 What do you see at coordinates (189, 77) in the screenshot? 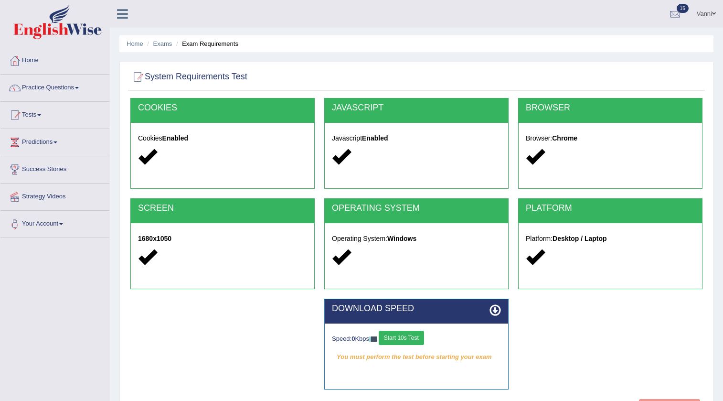
I see `h2: System Requirements Test` at bounding box center [189, 77].